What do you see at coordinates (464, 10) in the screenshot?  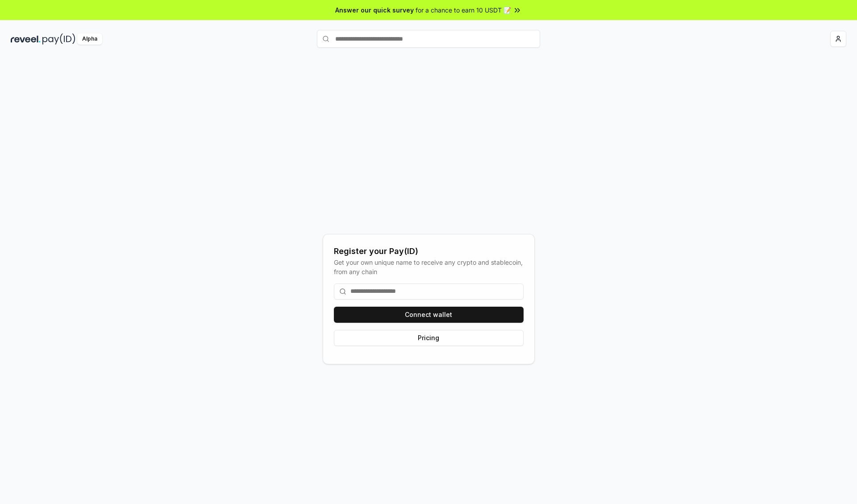 I see `span: for a chance to earn 10 USDT 📝` at bounding box center [464, 10].